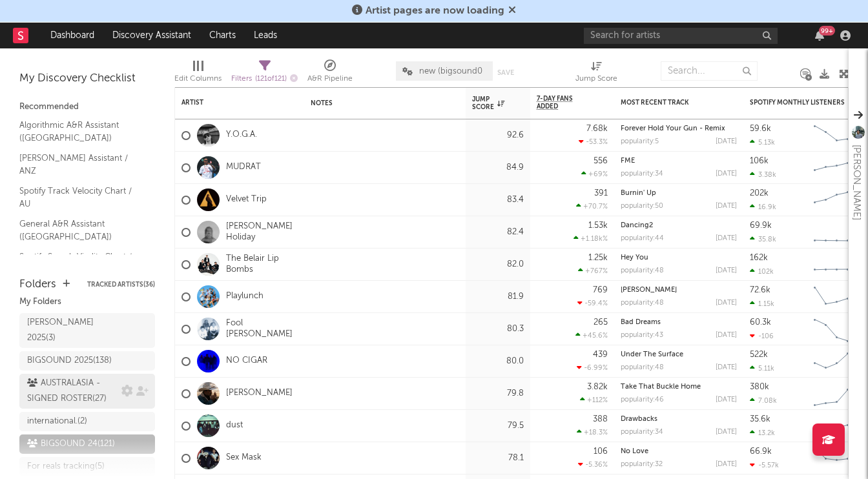 The image size is (868, 479). Describe the element at coordinates (679, 322) in the screenshot. I see `div: Bad Dreams` at that location.